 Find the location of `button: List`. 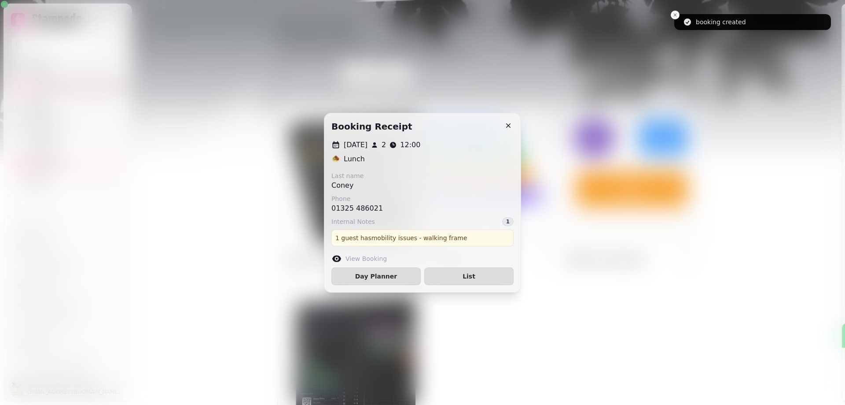

button: List is located at coordinates (469, 276).